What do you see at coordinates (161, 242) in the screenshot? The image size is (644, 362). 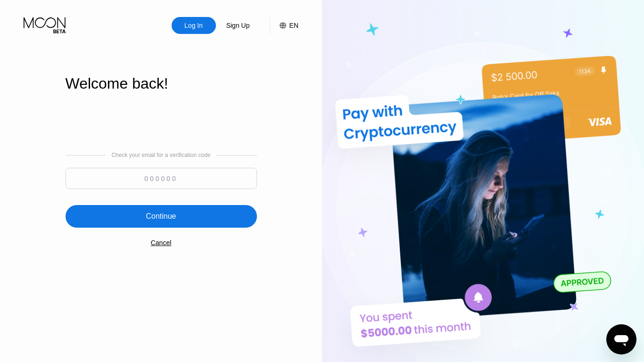 I see `div: Cancel` at bounding box center [161, 242].